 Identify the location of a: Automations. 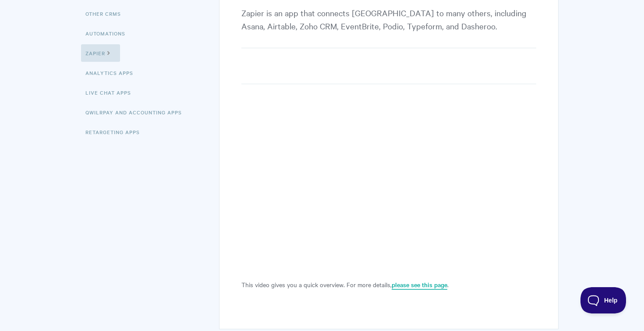
(109, 33).